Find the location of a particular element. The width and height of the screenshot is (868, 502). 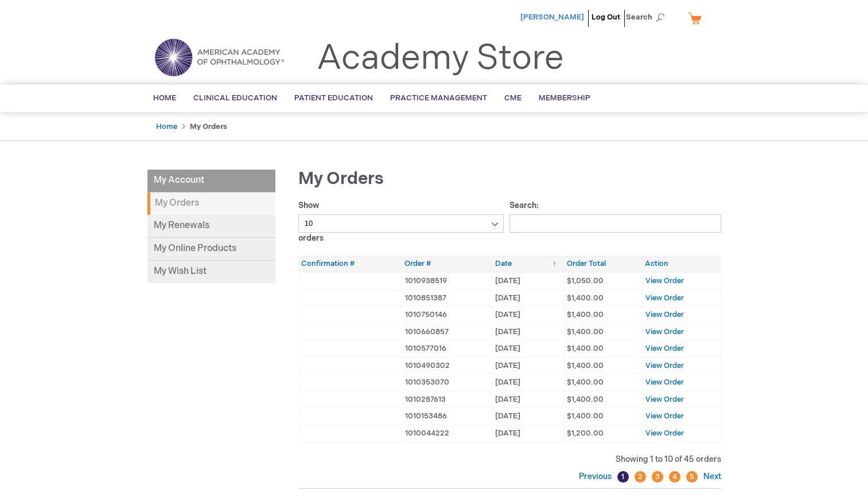

td: 1010750146 is located at coordinates (447, 316).